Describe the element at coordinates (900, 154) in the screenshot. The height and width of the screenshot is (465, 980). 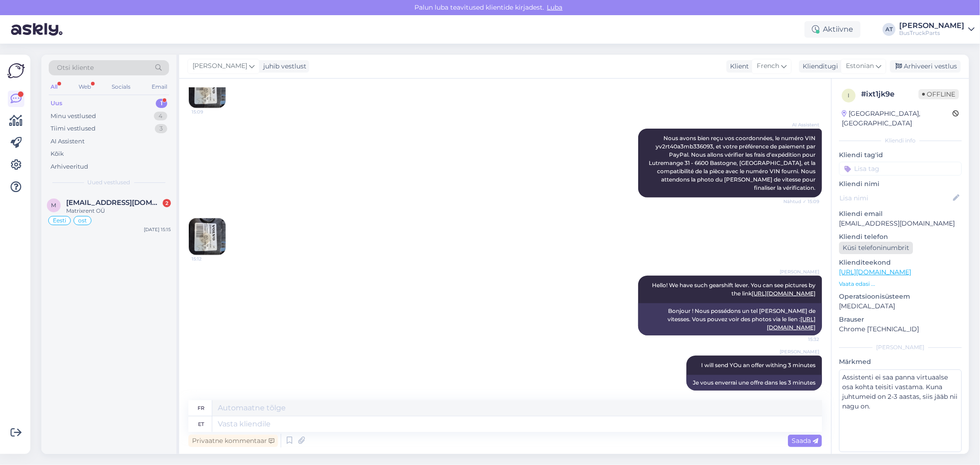
I see `p: Kliendi tag'id` at that location.